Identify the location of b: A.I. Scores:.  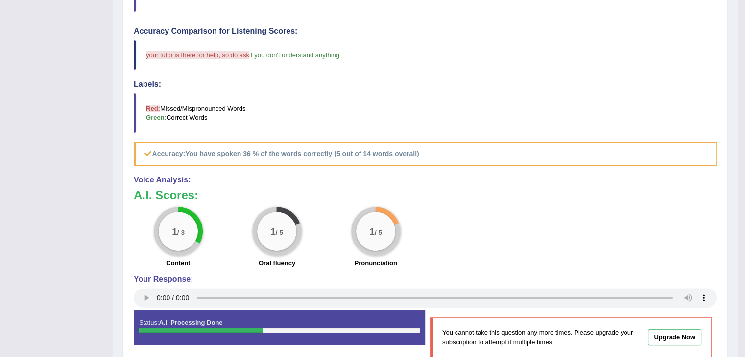
(166, 195).